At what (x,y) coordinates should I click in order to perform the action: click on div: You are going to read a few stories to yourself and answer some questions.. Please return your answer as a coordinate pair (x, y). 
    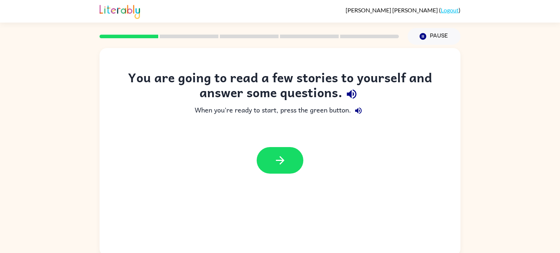
    Looking at the image, I should click on (280, 87).